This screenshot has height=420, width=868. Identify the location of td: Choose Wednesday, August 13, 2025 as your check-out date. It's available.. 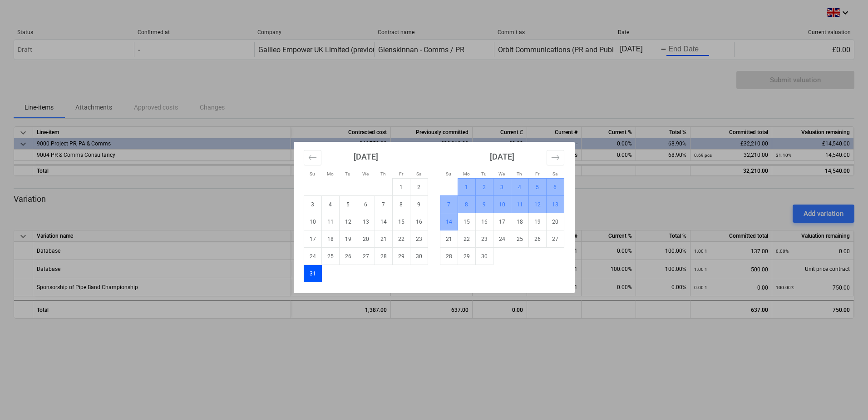
(366, 222).